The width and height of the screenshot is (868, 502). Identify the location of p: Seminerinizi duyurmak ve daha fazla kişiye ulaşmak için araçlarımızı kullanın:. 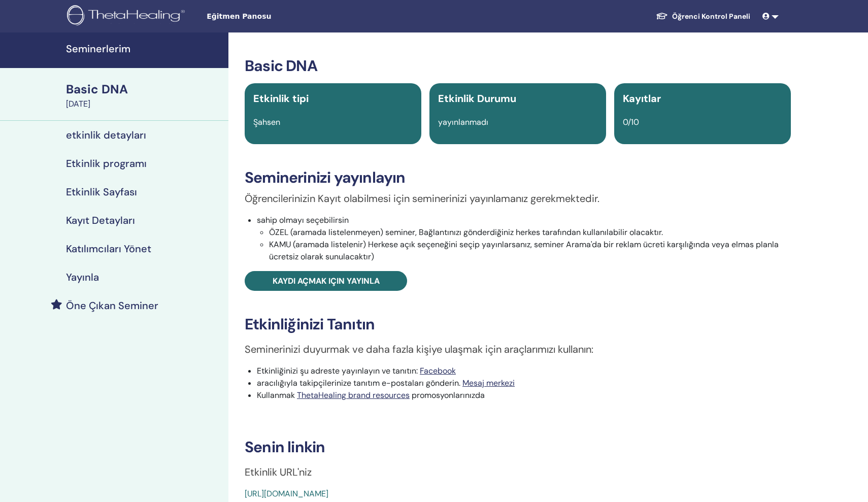
(518, 349).